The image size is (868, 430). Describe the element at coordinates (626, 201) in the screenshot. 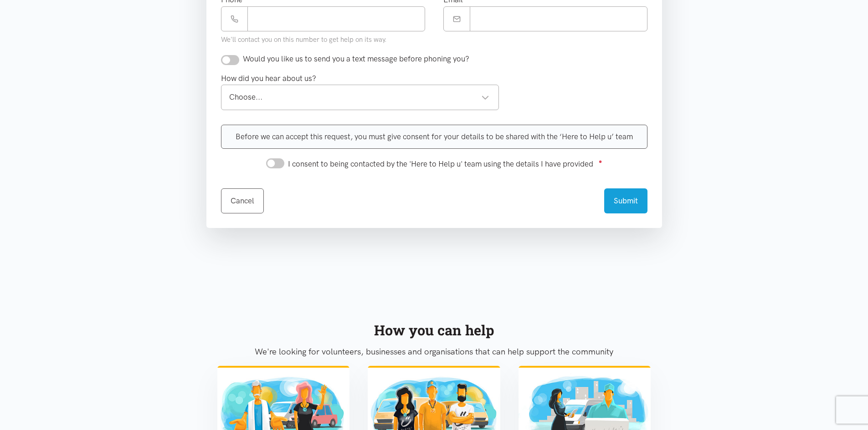

I see `button: Submit` at that location.